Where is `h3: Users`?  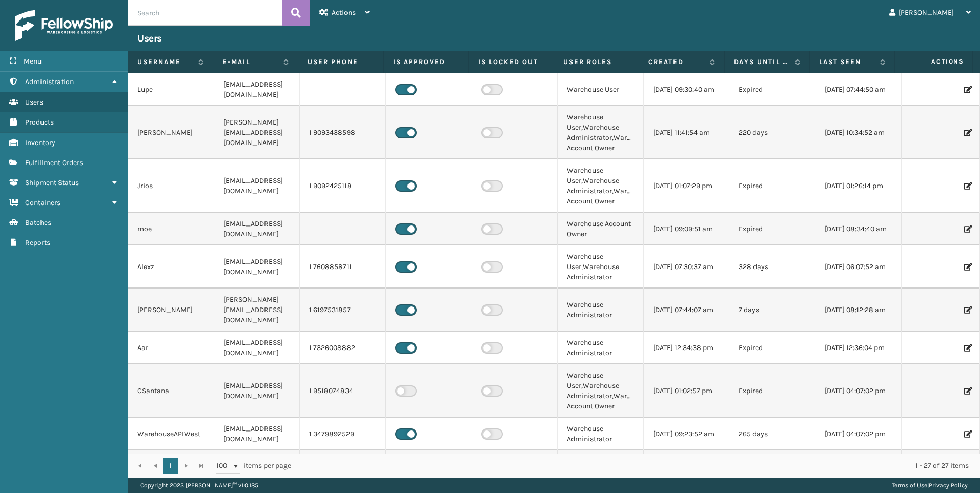
h3: Users is located at coordinates (150, 39).